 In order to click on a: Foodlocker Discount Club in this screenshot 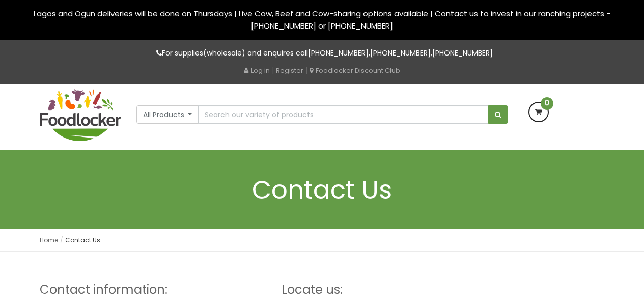, I will do `click(355, 70)`.